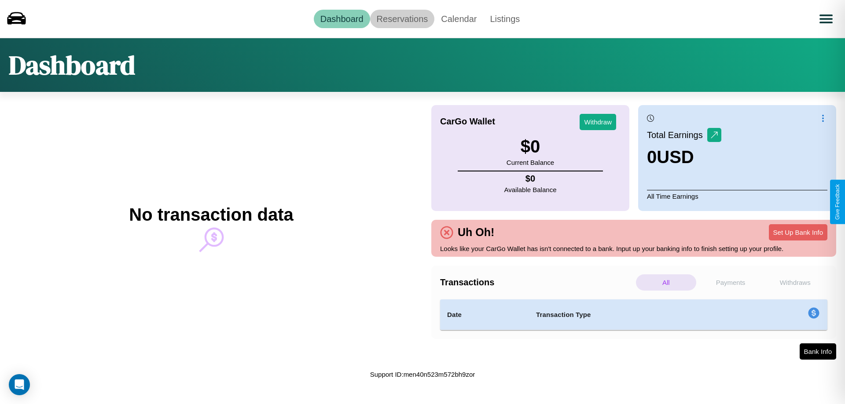  What do you see at coordinates (342, 19) in the screenshot?
I see `a: Dashboard` at bounding box center [342, 19].